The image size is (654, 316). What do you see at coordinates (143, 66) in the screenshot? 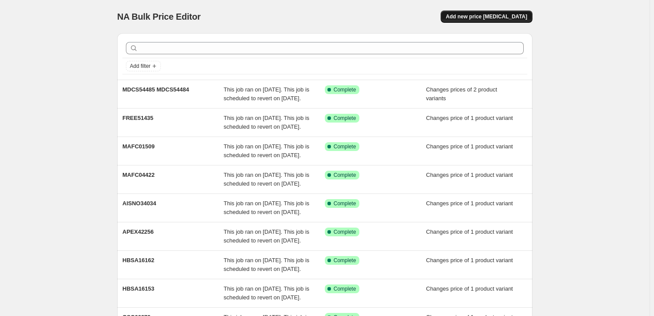
I see `button: Add filter` at bounding box center [143, 66].